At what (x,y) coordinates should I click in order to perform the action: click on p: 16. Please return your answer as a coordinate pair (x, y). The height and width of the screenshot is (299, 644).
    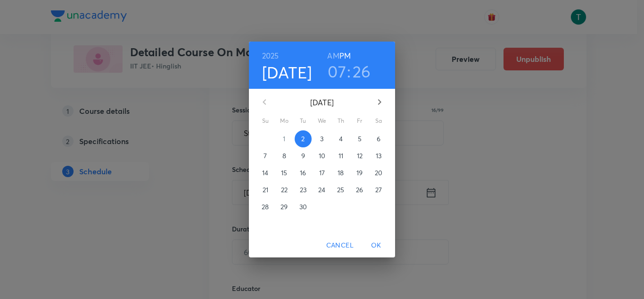
    Looking at the image, I should click on (302, 173).